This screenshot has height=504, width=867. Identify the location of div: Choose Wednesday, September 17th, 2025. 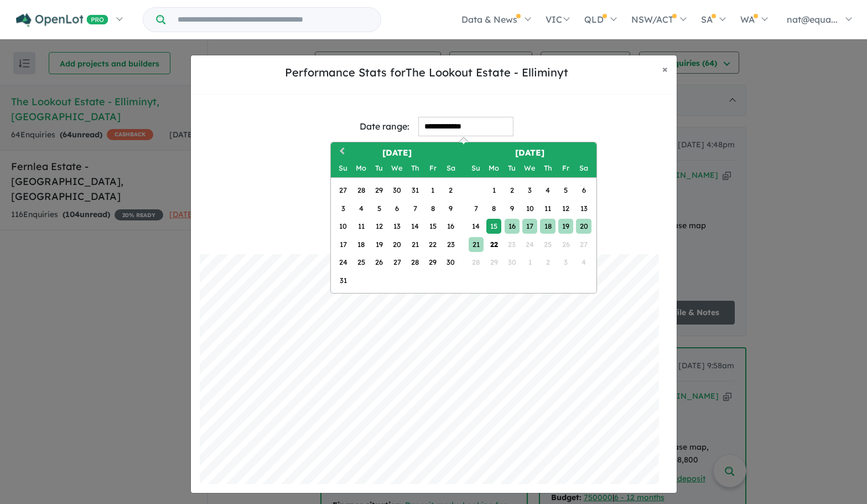
(529, 226).